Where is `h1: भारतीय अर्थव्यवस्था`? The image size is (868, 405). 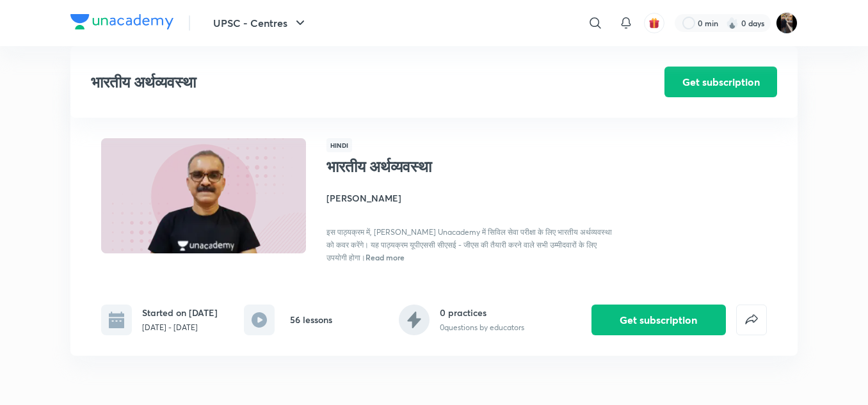 h1: भारतीय अर्थव्यवस्था is located at coordinates (431, 167).